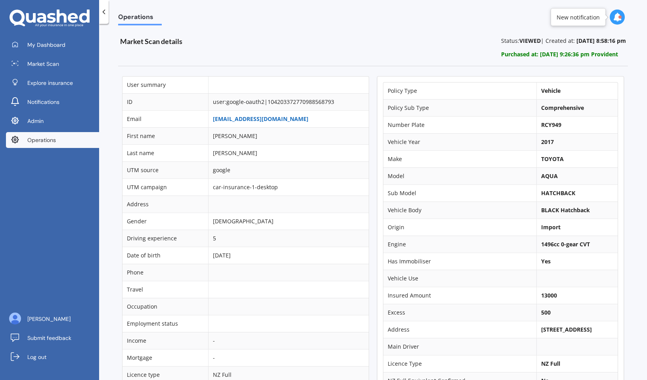  I want to click on b: BLACK Hatchback, so click(565, 210).